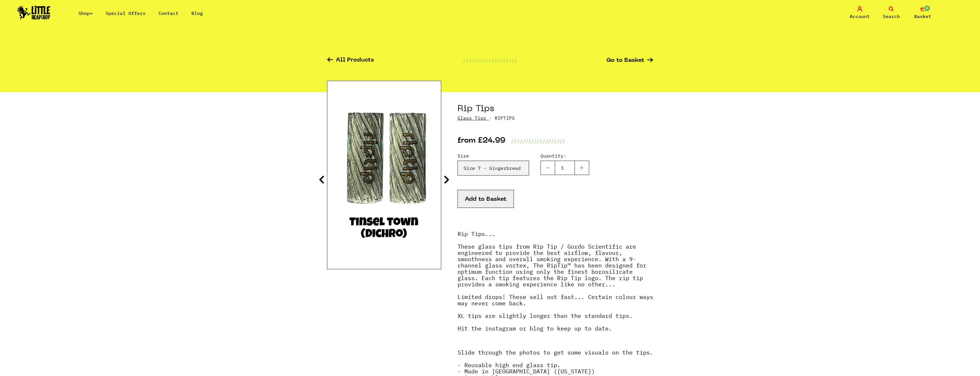  What do you see at coordinates (923, 13) in the screenshot?
I see `a: 0 Basket` at bounding box center [923, 13].